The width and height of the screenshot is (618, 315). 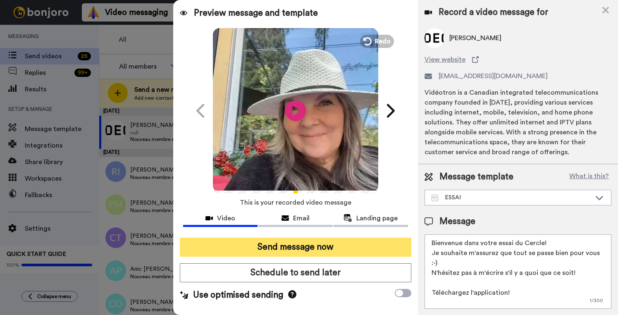 What do you see at coordinates (589, 177) in the screenshot?
I see `button: What is this?` at bounding box center [589, 177].